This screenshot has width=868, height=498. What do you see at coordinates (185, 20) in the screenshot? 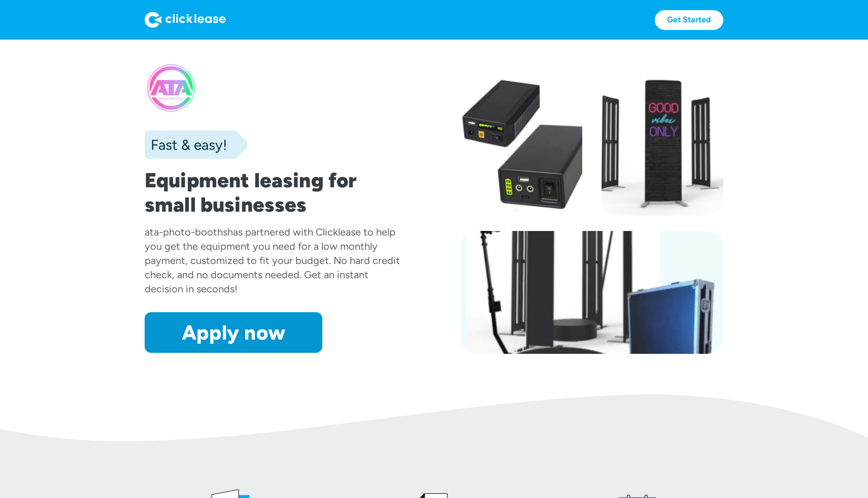
I see `img: Logo` at bounding box center [185, 20].